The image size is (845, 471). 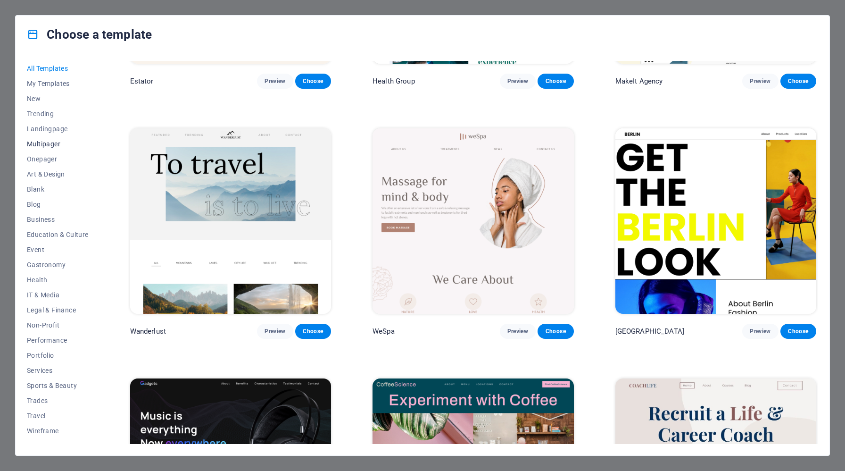 I want to click on button: Blank, so click(x=58, y=189).